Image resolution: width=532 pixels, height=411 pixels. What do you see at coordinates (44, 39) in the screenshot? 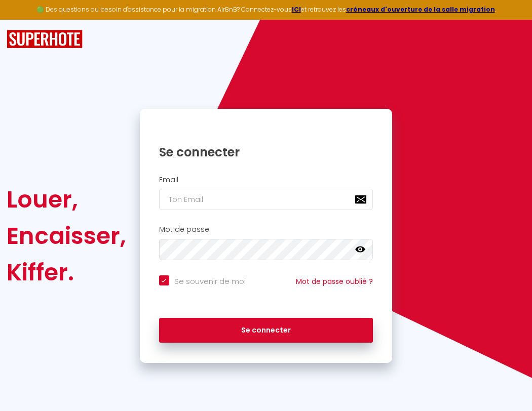
I see `img: SuperHote logo` at bounding box center [44, 39].